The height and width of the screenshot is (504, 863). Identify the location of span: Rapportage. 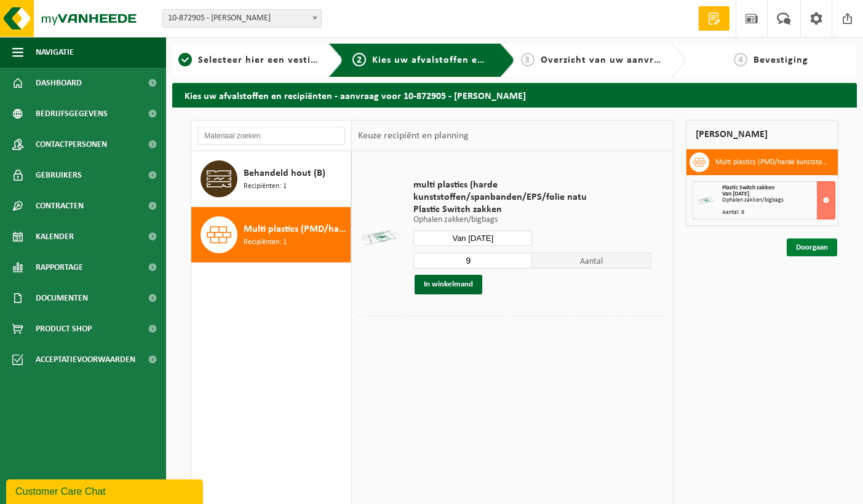
(59, 268).